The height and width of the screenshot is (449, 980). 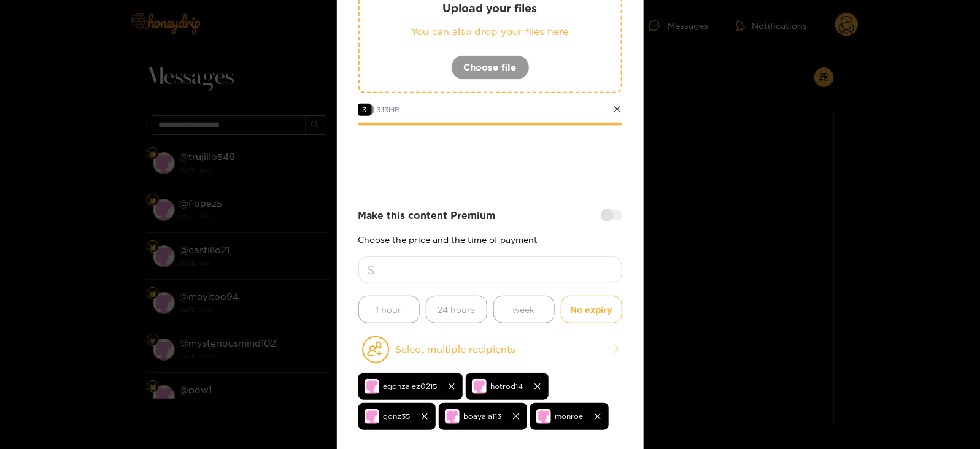 I want to click on p: You can also drop your files here, so click(x=490, y=32).